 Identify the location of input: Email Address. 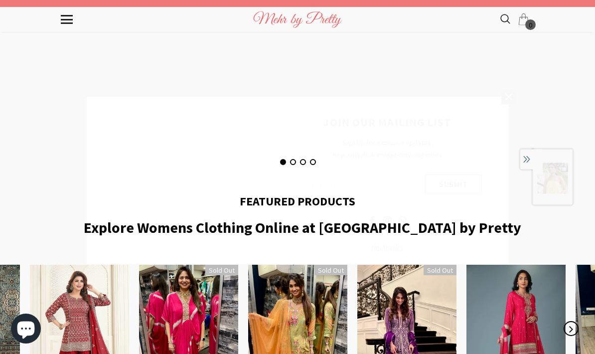
(357, 184).